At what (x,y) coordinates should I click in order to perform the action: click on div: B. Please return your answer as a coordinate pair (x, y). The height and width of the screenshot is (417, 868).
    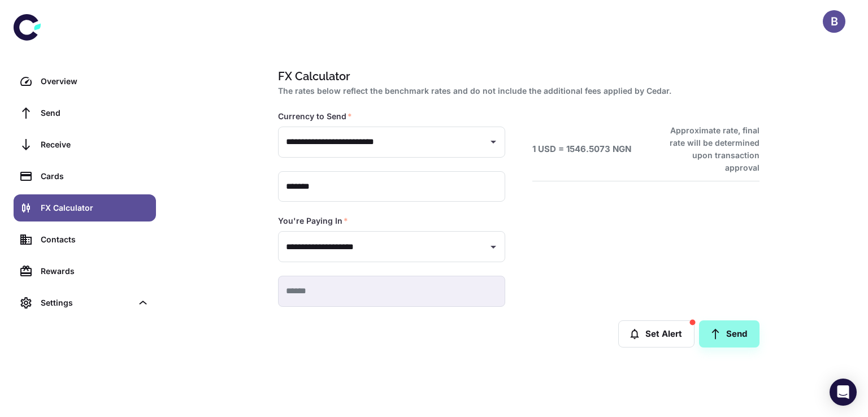
    Looking at the image, I should click on (834, 21).